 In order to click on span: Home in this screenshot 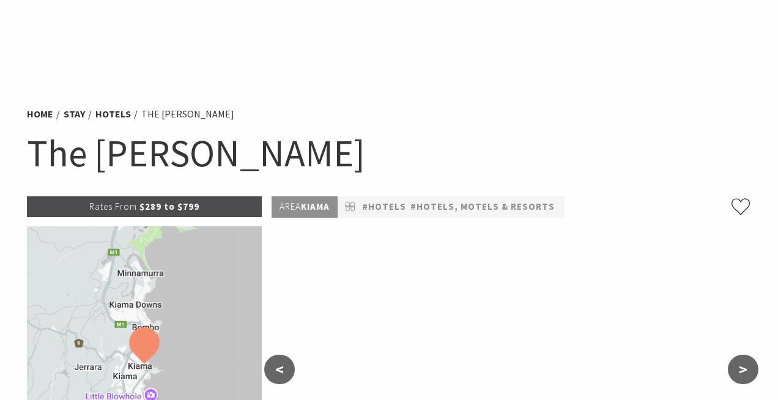, I will do `click(185, 63)`.